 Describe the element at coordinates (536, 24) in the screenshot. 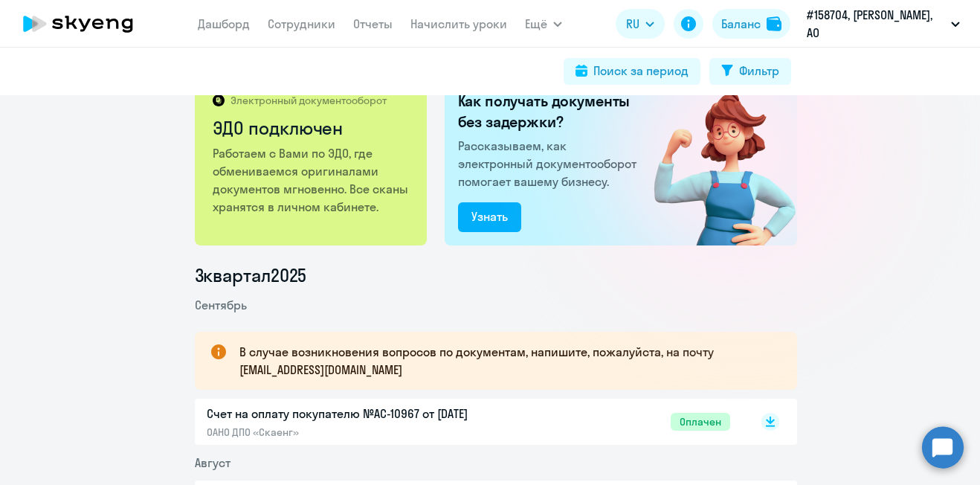

I see `span: Ещё` at that location.